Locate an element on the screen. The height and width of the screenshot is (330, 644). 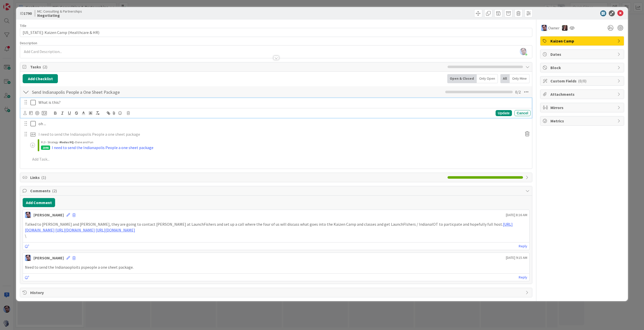
span: ( 1 ) is located at coordinates (43, 177).